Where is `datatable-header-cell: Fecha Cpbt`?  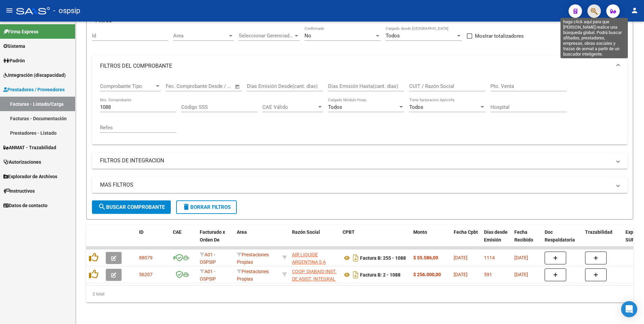
datatable-header-cell: Fecha Cpbt is located at coordinates (466, 240).